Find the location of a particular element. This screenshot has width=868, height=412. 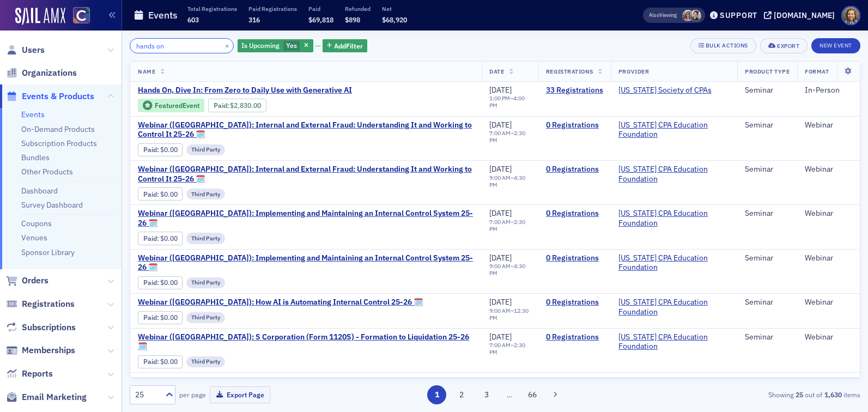

a: On-Demand Products is located at coordinates (58, 129).